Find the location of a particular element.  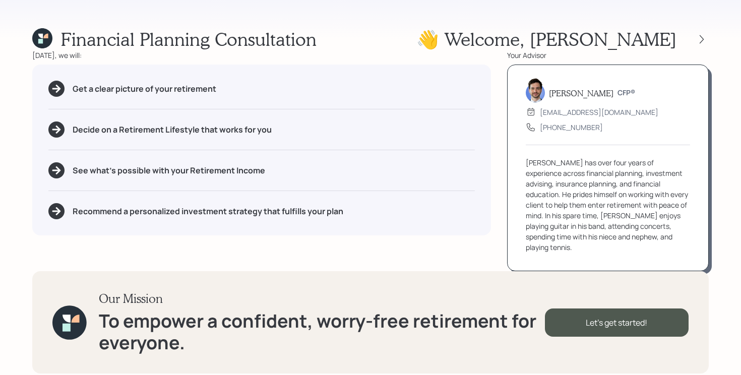

img: jonah-coleman-headshot.png is located at coordinates (536, 90).